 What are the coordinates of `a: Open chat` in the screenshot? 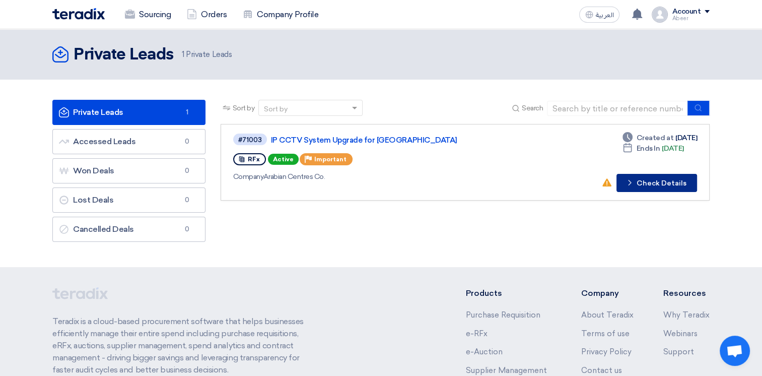 It's located at (735, 351).